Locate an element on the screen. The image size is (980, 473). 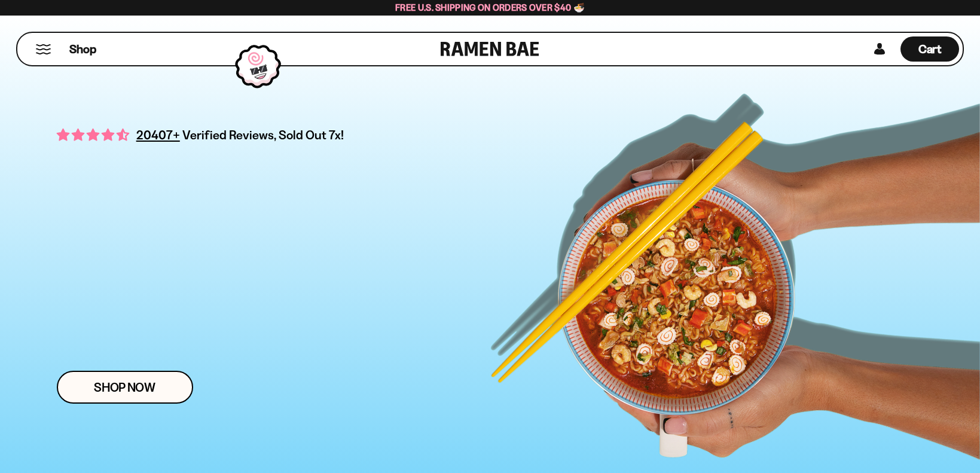
a: Shop Now is located at coordinates (125, 387).